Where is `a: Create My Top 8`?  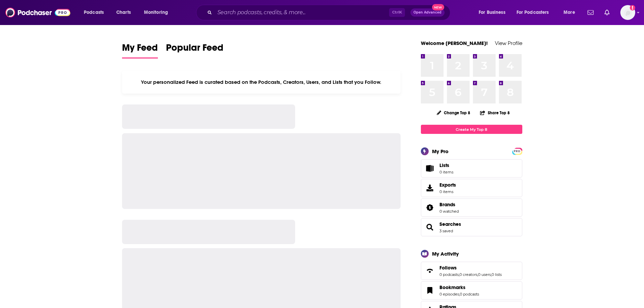
a: Create My Top 8 is located at coordinates (471, 129).